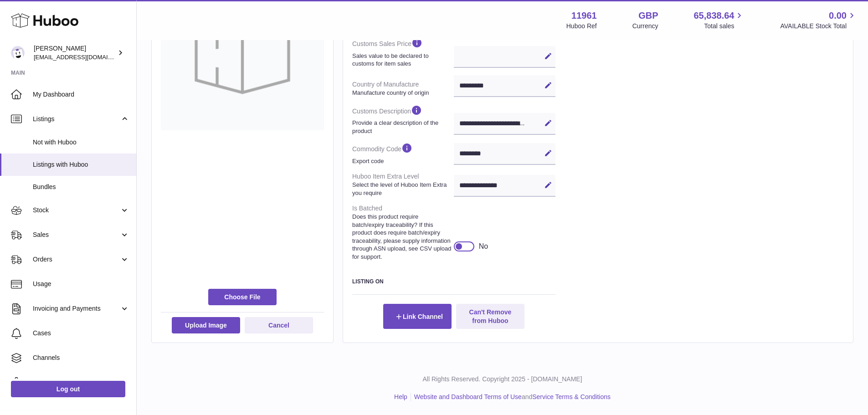 The width and height of the screenshot is (868, 415). What do you see at coordinates (403, 154) in the screenshot?
I see `dt: Commodity Code` at bounding box center [403, 154].